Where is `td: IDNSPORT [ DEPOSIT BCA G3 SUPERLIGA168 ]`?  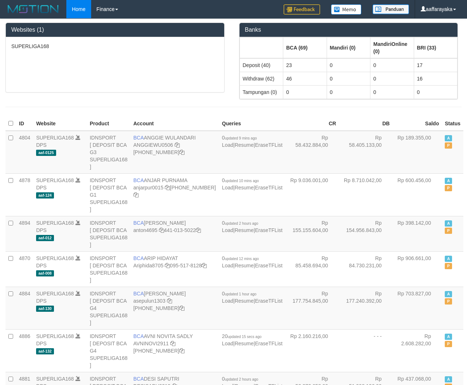
td: IDNSPORT [ DEPOSIT BCA G3 SUPERLIGA168 ] is located at coordinates (109, 152).